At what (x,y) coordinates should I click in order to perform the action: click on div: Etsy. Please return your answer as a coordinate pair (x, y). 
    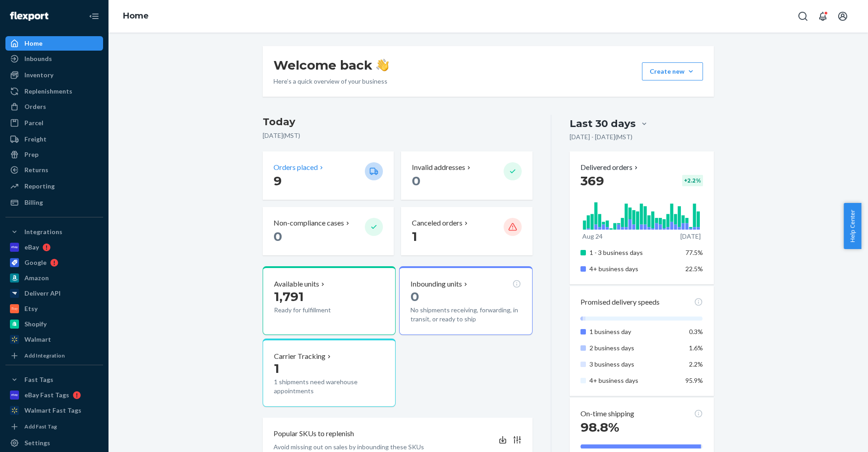
    Looking at the image, I should click on (31, 309).